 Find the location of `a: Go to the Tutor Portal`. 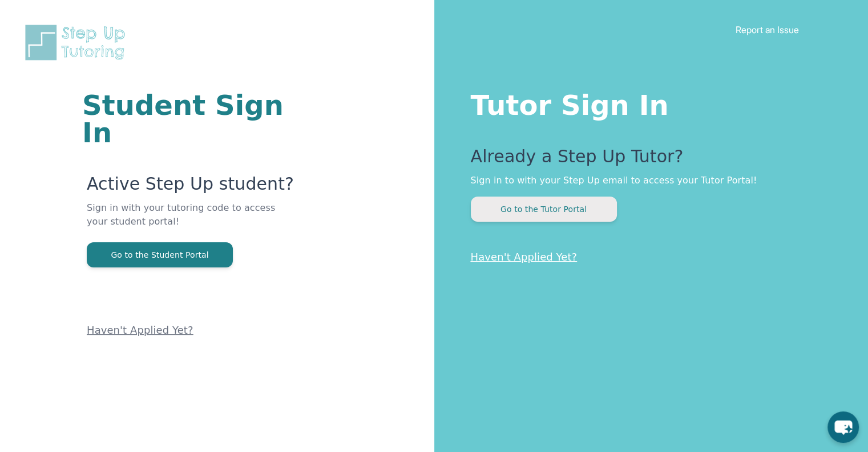

a: Go to the Tutor Portal is located at coordinates (544, 208).